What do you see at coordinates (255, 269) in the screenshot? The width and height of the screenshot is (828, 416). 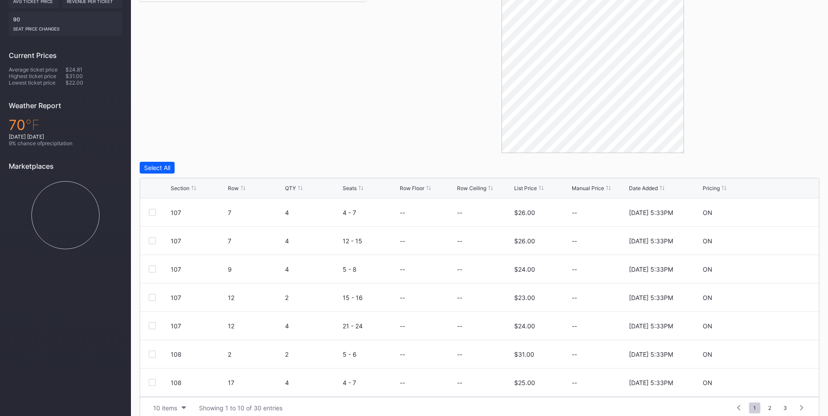 I see `div: 9` at bounding box center [255, 269].